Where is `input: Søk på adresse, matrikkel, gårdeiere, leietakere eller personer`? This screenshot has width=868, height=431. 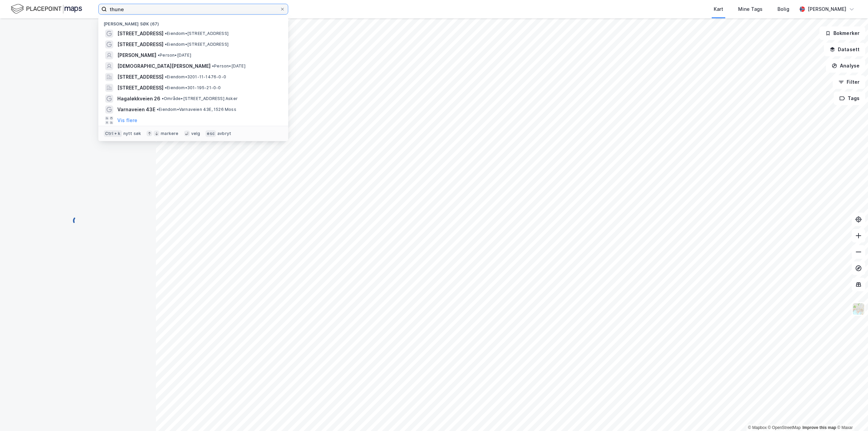 input: Søk på adresse, matrikkel, gårdeiere, leietakere eller personer is located at coordinates (193, 9).